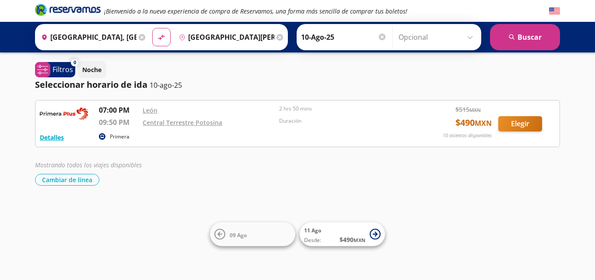  What do you see at coordinates (182, 122) in the screenshot?
I see `a: Central Terrestre Potosina` at bounding box center [182, 122].